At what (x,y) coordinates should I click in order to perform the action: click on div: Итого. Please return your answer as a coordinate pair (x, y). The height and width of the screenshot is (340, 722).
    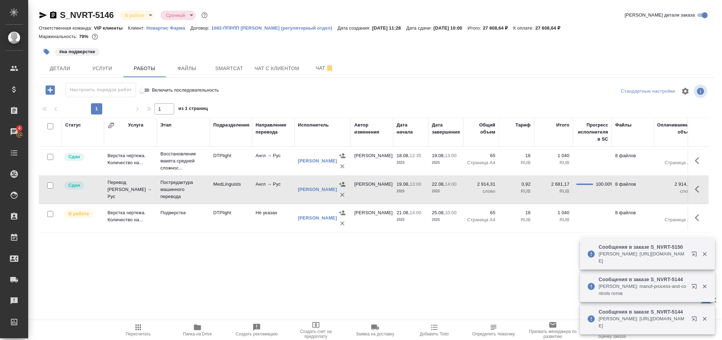
    Looking at the image, I should click on (563, 125).